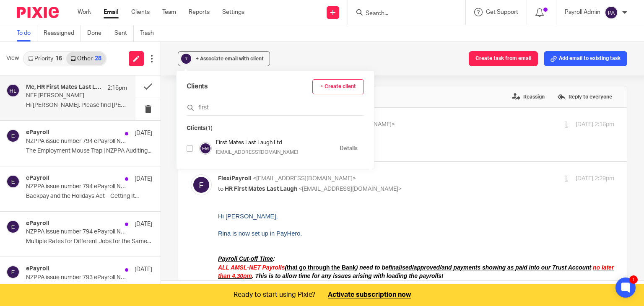 This screenshot has width=644, height=306. I want to click on a: Trash, so click(150, 33).